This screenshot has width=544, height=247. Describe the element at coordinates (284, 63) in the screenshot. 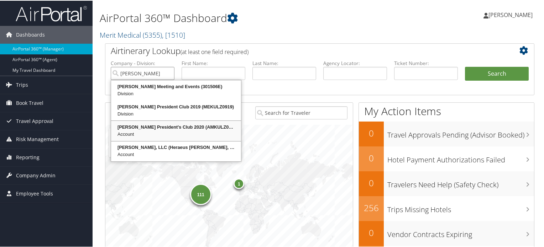

I see `label: Last Name:` at that location.